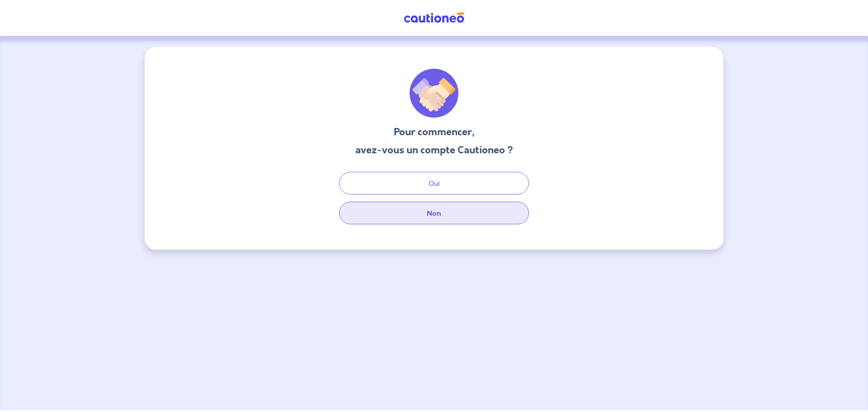 The image size is (868, 412). I want to click on button: Oui, so click(434, 183).